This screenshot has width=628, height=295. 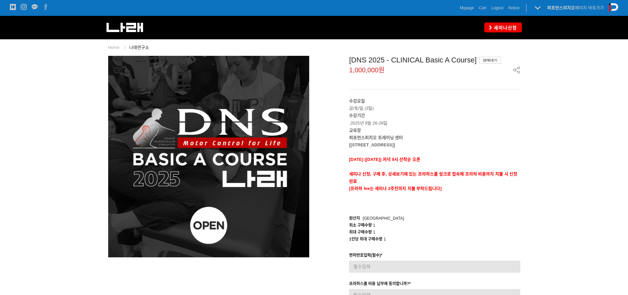 What do you see at coordinates (376, 137) in the screenshot?
I see `strong: 퍼포먼스피지오 트레이닝 센터` at bounding box center [376, 137].